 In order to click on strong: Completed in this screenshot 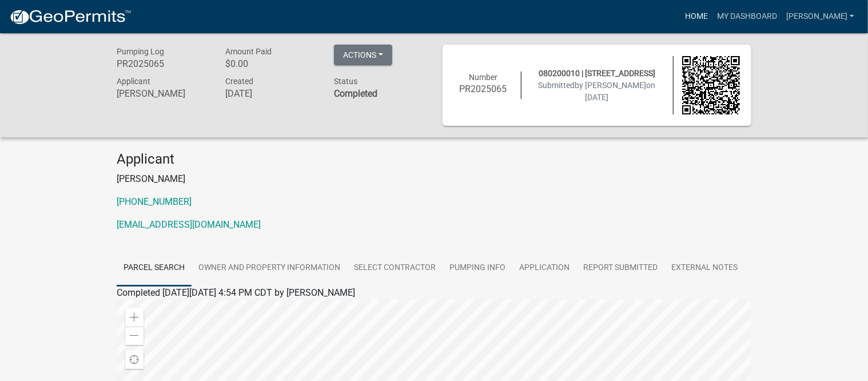, I will do `click(356, 93)`.